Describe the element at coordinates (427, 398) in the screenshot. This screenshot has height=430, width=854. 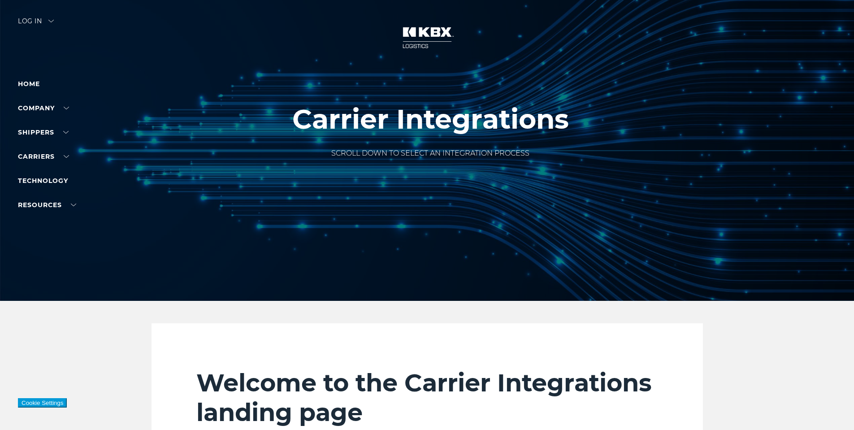
I see `h2: Welcome to the Carrier Integrations landing page` at that location.